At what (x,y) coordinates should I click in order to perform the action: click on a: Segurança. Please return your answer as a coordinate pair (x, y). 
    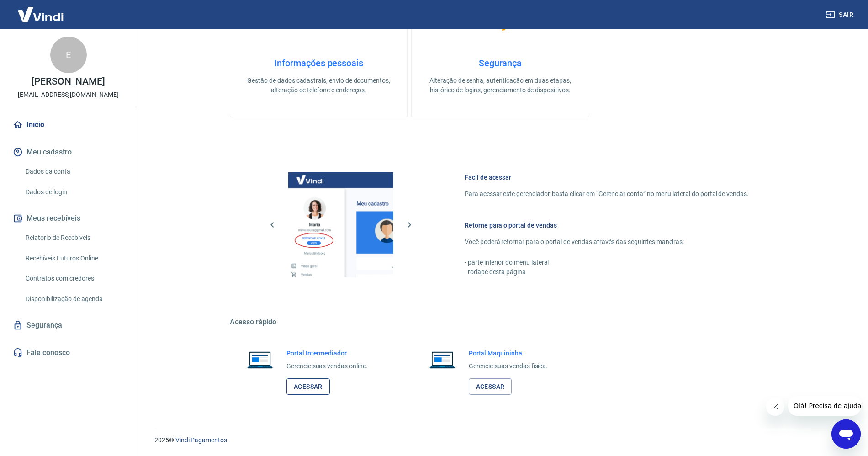
    Looking at the image, I should click on (68, 325).